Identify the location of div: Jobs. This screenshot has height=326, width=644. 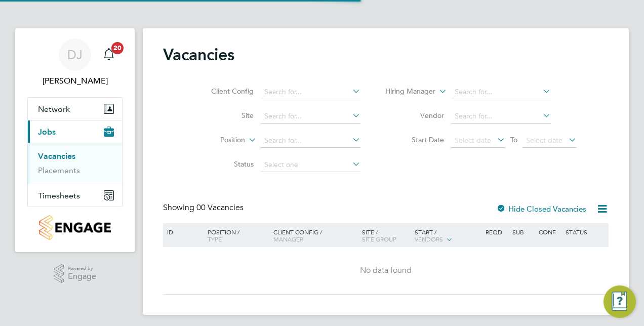
(75, 163).